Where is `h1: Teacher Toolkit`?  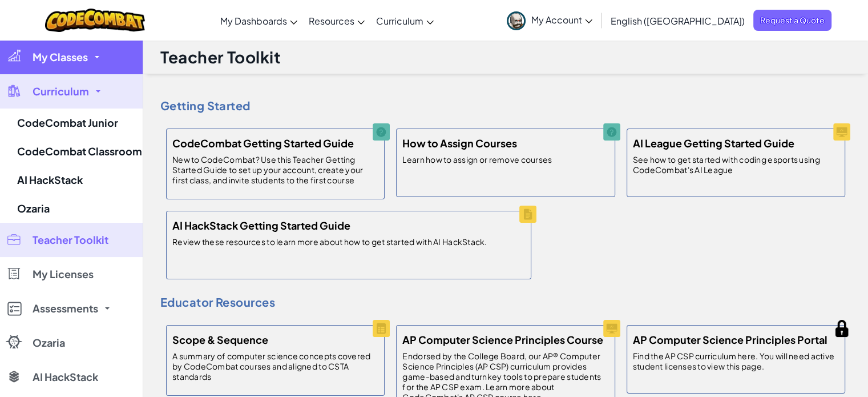 h1: Teacher Toolkit is located at coordinates (220, 57).